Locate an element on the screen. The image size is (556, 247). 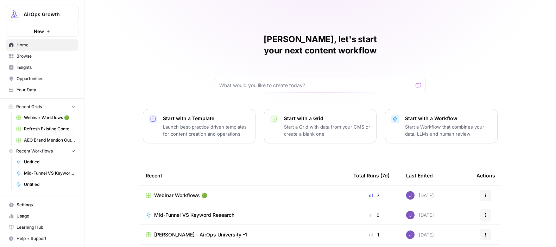
p: Start a Grid with data from your CMS or create a blank one is located at coordinates (327, 131).